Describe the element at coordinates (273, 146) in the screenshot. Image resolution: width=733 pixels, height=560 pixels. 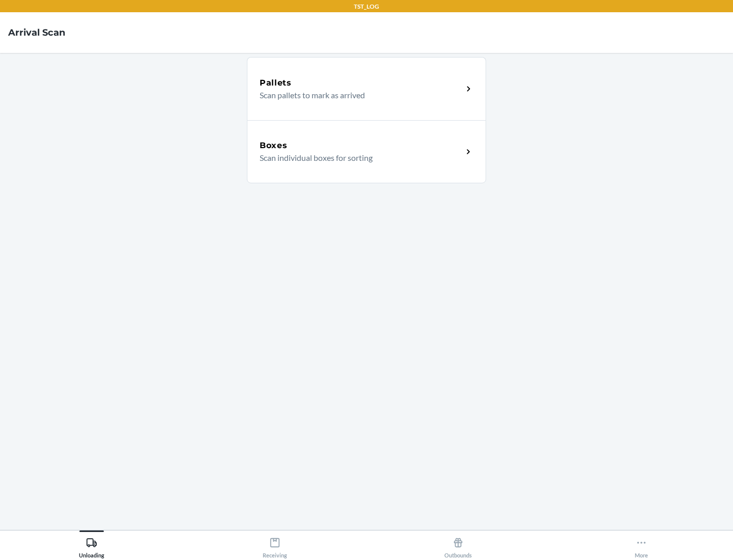
I see `h5: Boxes` at that location.